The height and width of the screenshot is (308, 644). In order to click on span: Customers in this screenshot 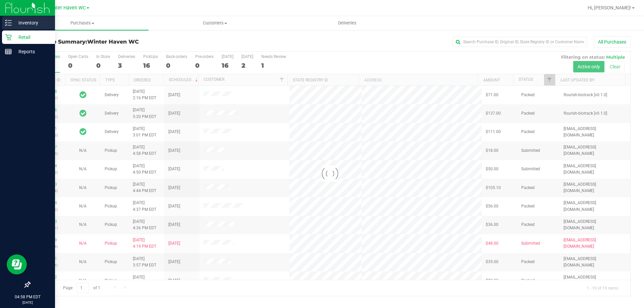, I will do `click(215, 23)`.